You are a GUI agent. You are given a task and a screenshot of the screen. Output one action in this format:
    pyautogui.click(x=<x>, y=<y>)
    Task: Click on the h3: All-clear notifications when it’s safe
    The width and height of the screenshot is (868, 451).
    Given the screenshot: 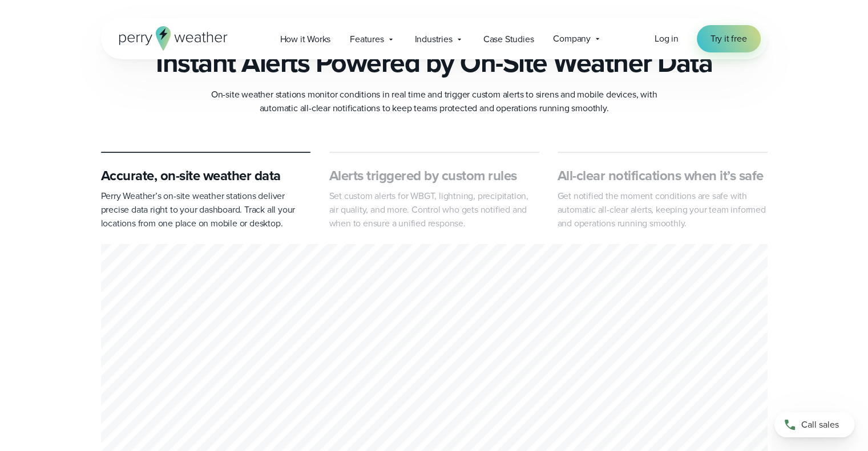 What is the action you would take?
    pyautogui.click(x=663, y=176)
    